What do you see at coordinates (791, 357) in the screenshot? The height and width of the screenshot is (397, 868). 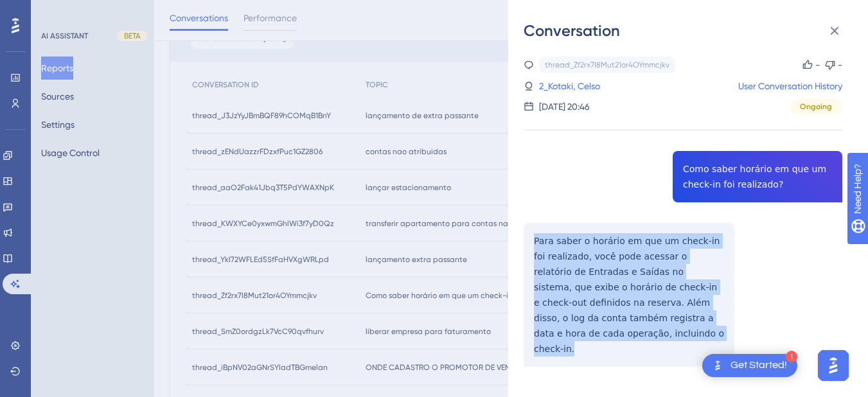 I see `div: 1` at bounding box center [791, 357].